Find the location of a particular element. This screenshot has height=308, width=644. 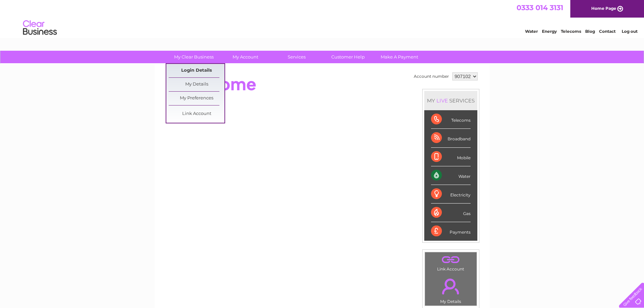

a: Contact is located at coordinates (607, 31).